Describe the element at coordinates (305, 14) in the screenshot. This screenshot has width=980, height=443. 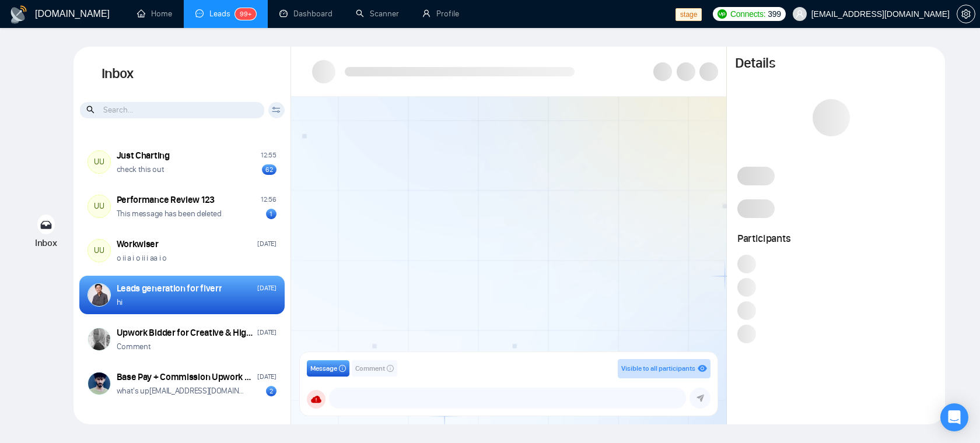
I see `a: dashboardDashboard` at that location.